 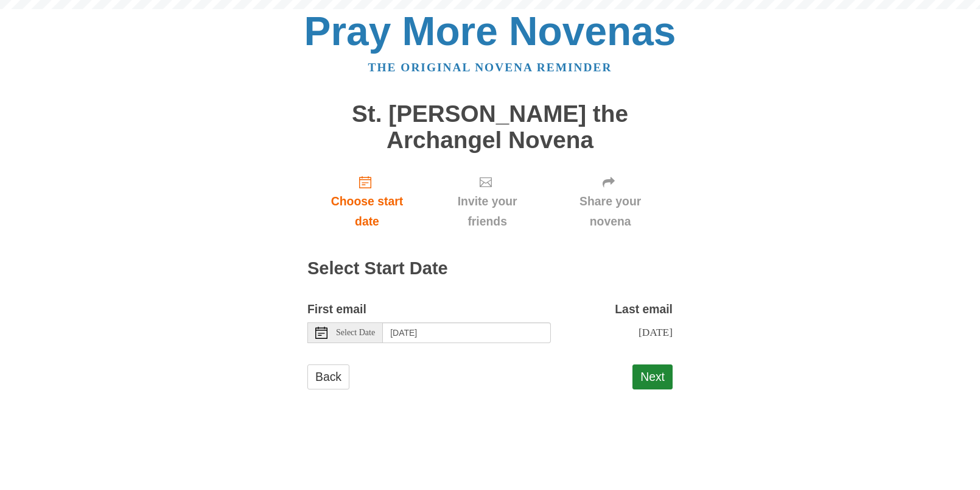 What do you see at coordinates (644, 309) in the screenshot?
I see `label: Last email` at bounding box center [644, 309].